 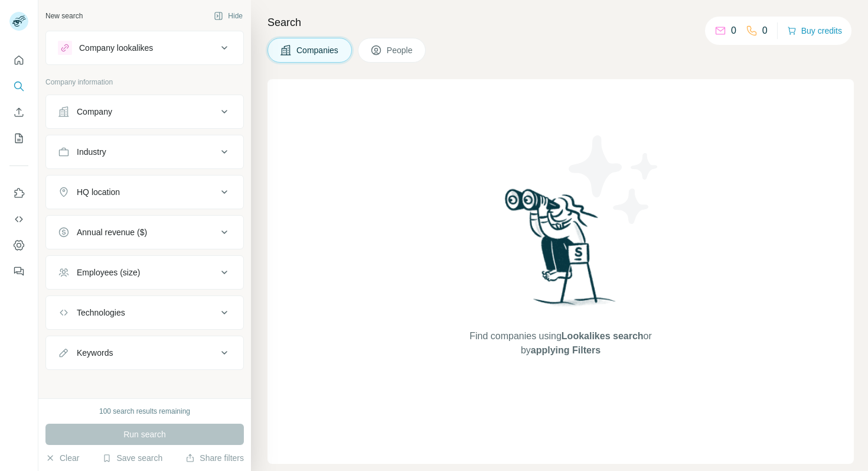 What do you see at coordinates (214, 458) in the screenshot?
I see `button: Share filters` at bounding box center [214, 458].